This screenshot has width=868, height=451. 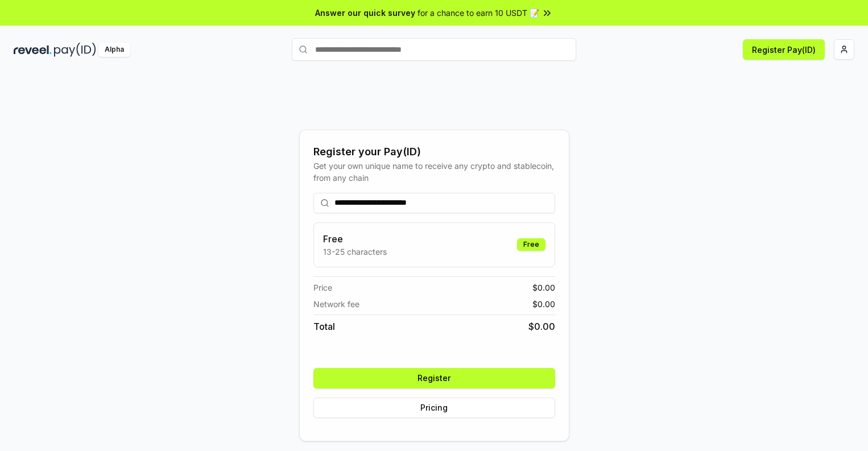 What do you see at coordinates (323, 287) in the screenshot?
I see `span: Price` at bounding box center [323, 287].